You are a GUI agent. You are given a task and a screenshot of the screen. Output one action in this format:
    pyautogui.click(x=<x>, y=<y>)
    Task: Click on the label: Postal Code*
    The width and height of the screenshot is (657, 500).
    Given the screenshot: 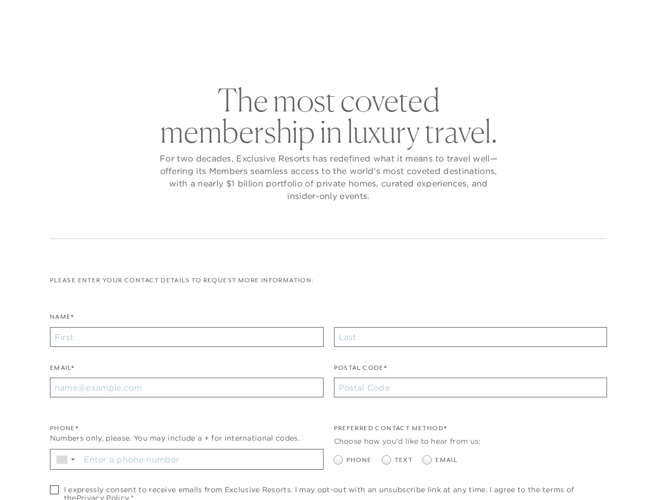 What is the action you would take?
    pyautogui.click(x=361, y=370)
    